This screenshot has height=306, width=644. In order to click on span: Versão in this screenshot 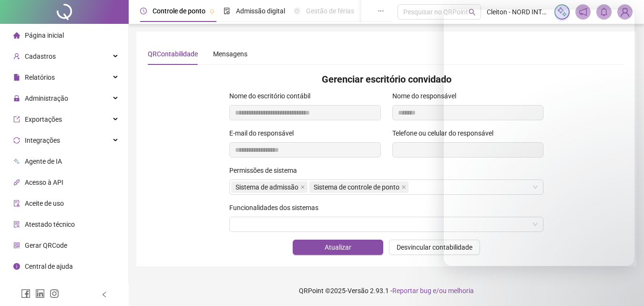, I will do `click(358, 290)`.